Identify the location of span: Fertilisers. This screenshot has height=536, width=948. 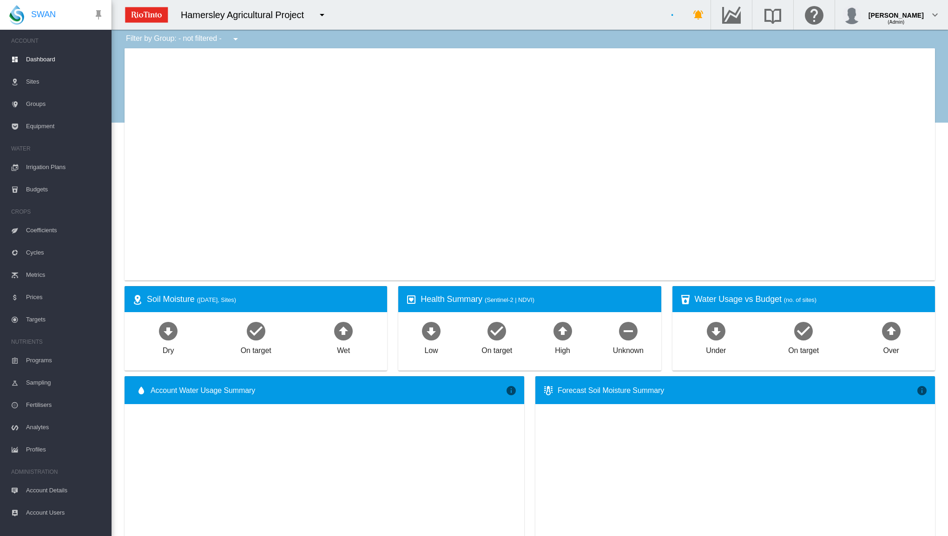
(65, 405).